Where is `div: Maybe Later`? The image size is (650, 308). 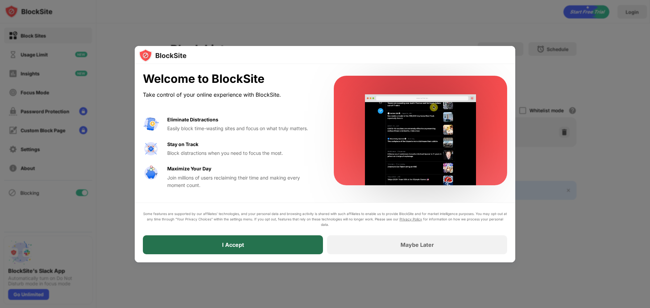 div: Maybe Later is located at coordinates (417, 245).